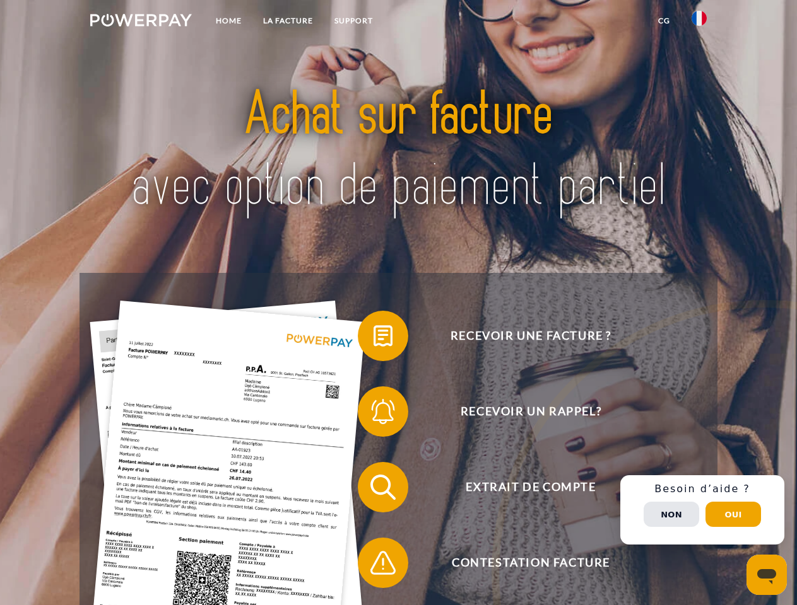 This screenshot has width=797, height=605. Describe the element at coordinates (733, 515) in the screenshot. I see `button: Oui` at that location.